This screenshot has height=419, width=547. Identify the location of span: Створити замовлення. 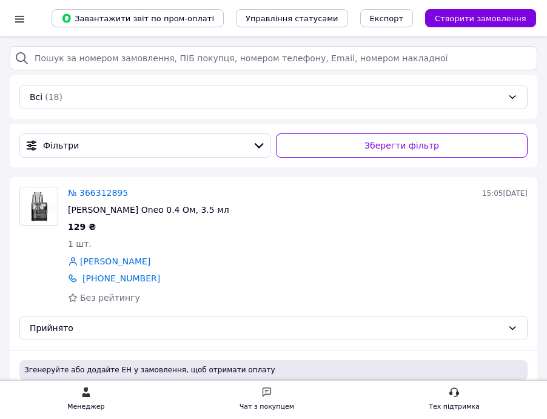
(480, 18).